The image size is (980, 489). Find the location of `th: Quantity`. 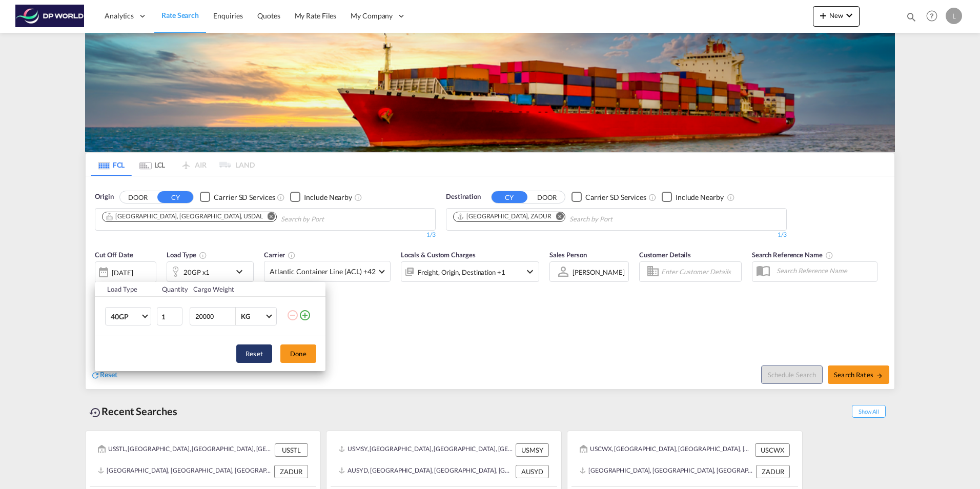

th: Quantity is located at coordinates (171, 289).